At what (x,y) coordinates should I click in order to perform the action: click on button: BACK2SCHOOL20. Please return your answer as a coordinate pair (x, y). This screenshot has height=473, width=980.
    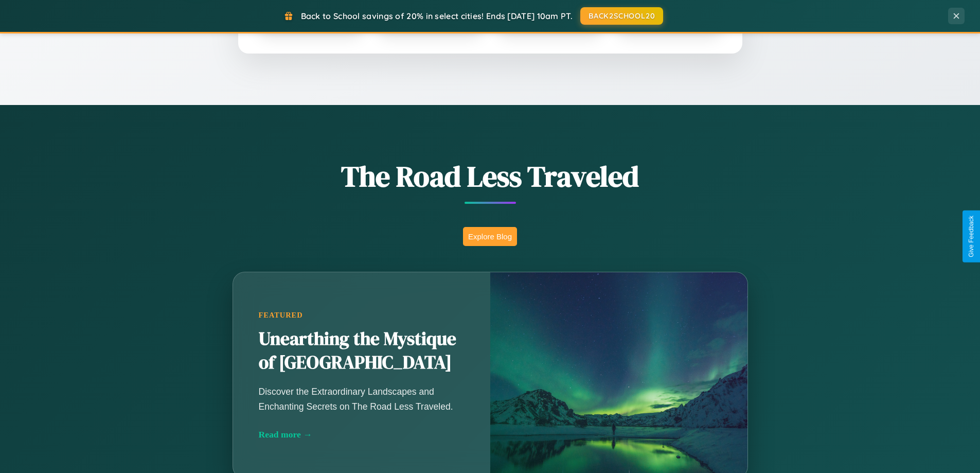
    Looking at the image, I should click on (622, 16).